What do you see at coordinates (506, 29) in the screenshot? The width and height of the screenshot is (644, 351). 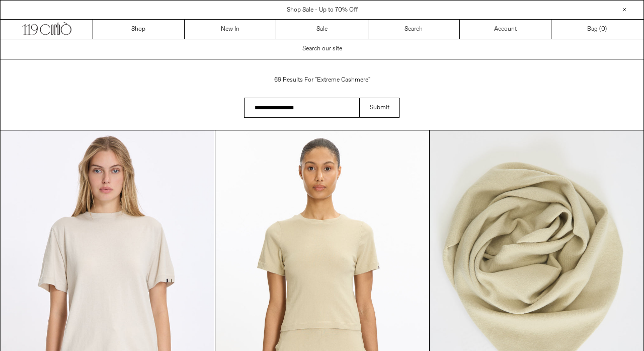 I see `a: Account` at bounding box center [506, 29].